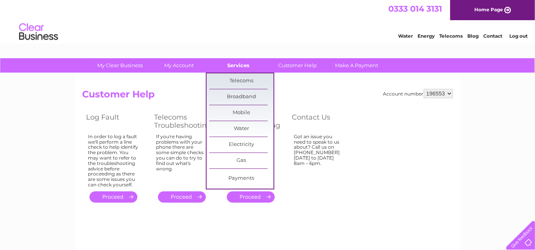 The width and height of the screenshot is (535, 250). I want to click on a: Log out, so click(518, 36).